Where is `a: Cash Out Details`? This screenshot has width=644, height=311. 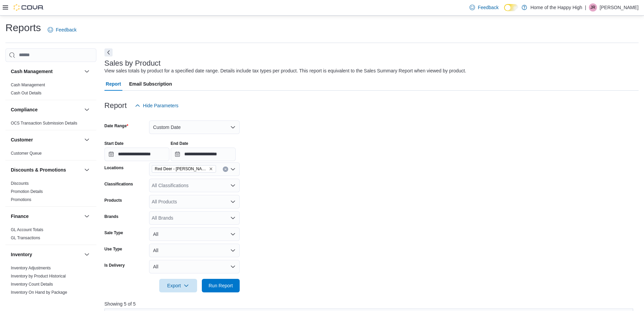 a: Cash Out Details is located at coordinates (26, 93).